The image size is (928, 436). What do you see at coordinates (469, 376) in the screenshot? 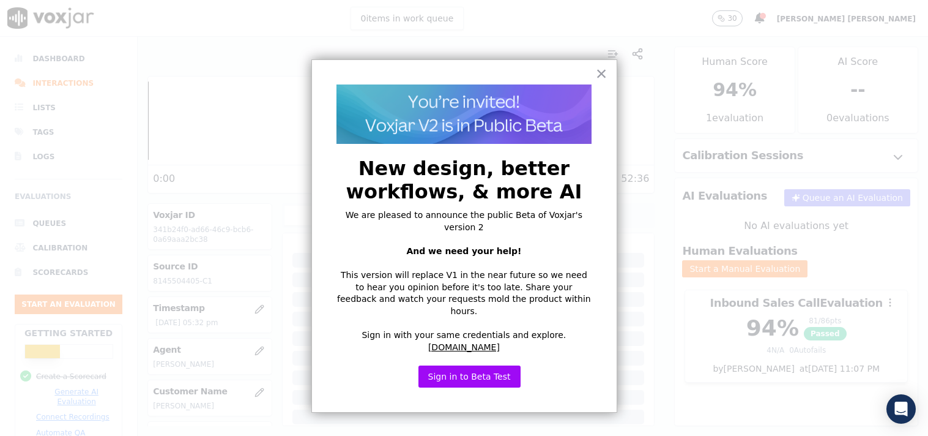
I see `button: Sign in to Beta Test` at bounding box center [469, 376].